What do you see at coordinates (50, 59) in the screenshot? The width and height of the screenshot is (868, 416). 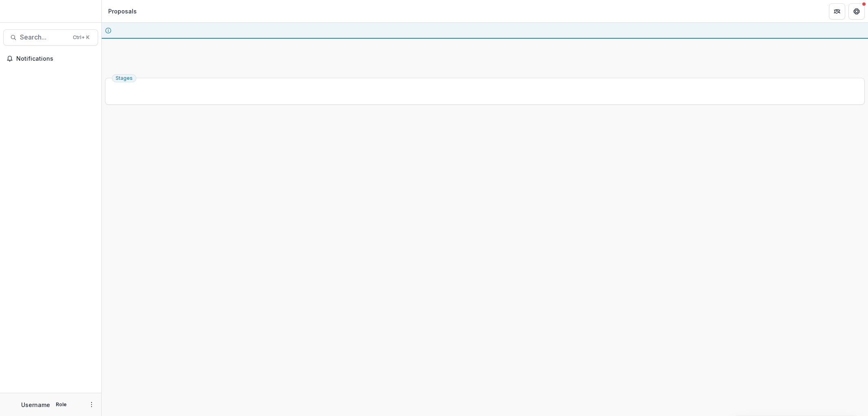 I see `button: Notifications` at bounding box center [50, 59].